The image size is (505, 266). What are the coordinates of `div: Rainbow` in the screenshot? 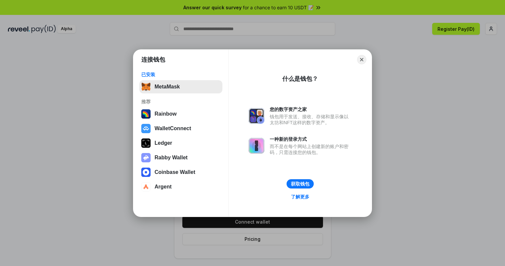 It's located at (166, 114).